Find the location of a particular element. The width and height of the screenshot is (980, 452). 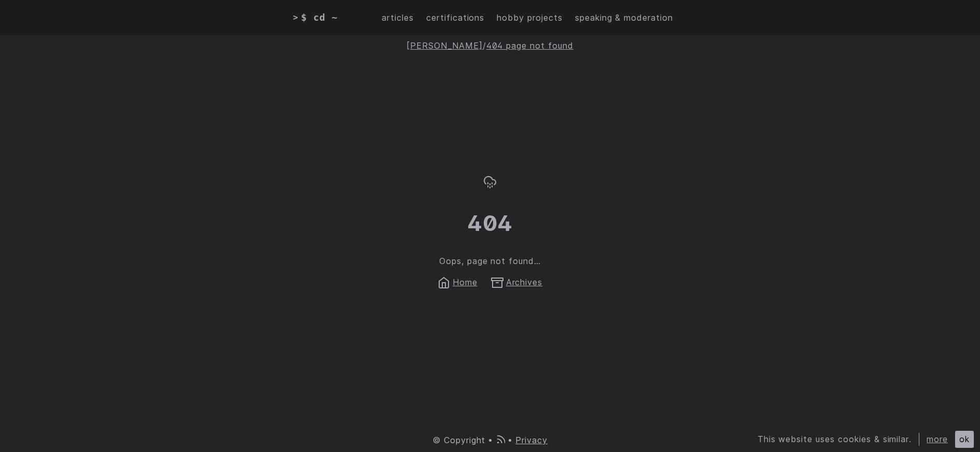

p: Oops, page not found… is located at coordinates (490, 261).